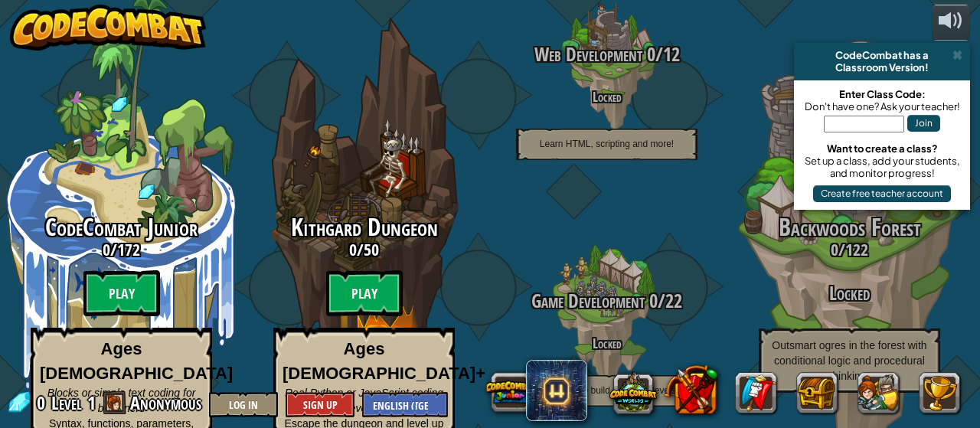 This screenshot has width=980, height=428. I want to click on span: Anonymous, so click(165, 402).